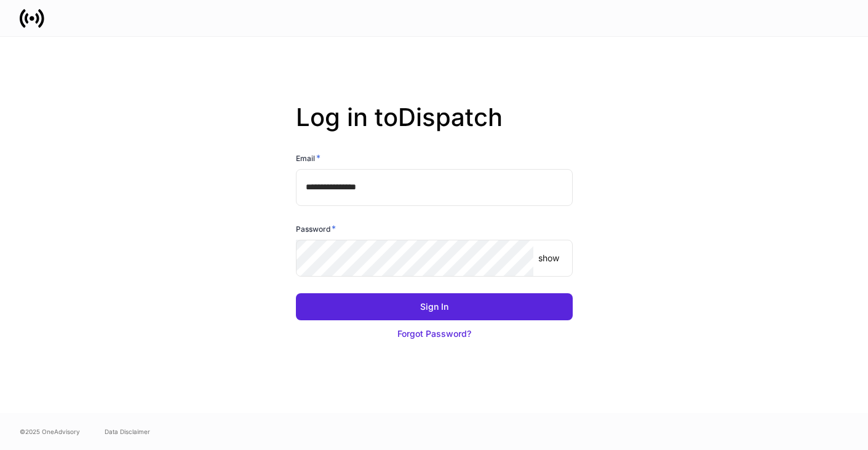 Image resolution: width=868 pixels, height=450 pixels. I want to click on button: Sign In, so click(434, 307).